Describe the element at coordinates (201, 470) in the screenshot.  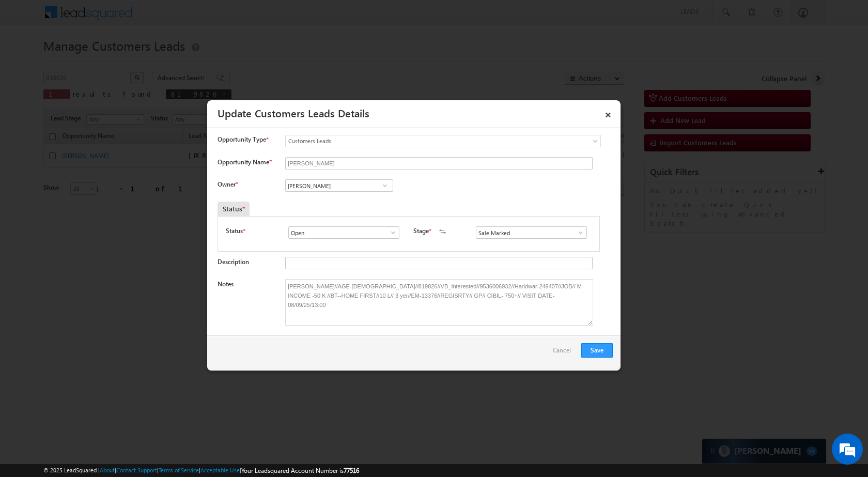
I see `span: © 2025 LeadSquared | | | | |` at that location.